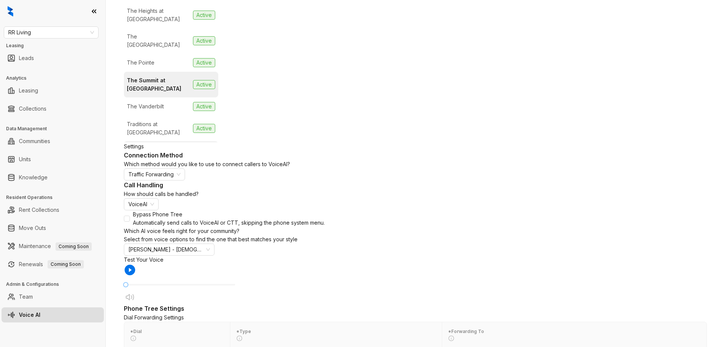  I want to click on div: Settings, so click(415, 147).